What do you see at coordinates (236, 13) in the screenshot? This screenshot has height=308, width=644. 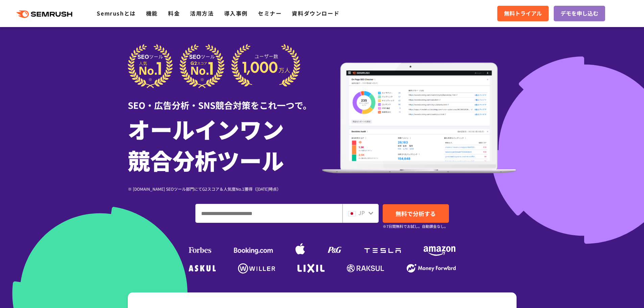 I see `a: 導入事例` at bounding box center [236, 13].